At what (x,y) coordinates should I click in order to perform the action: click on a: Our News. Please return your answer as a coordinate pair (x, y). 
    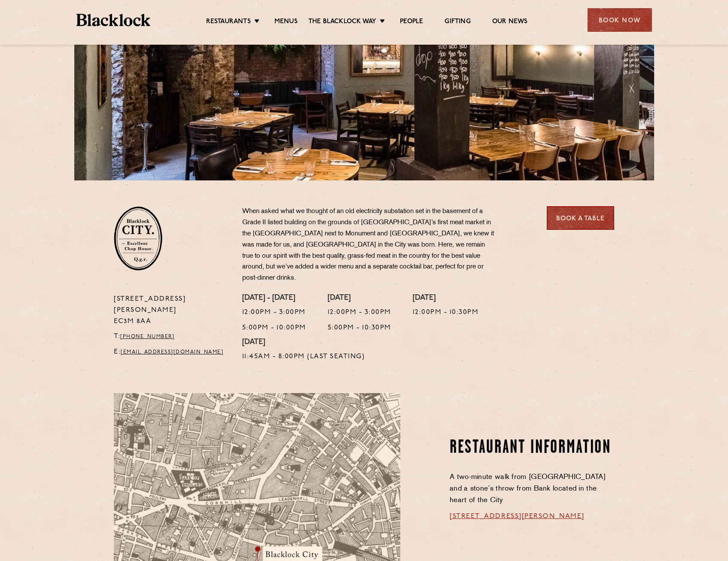
    Looking at the image, I should click on (510, 22).